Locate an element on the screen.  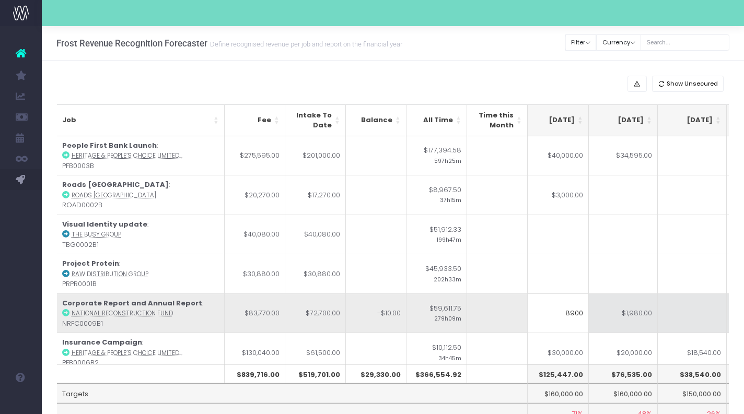
td: $30,000.00 is located at coordinates (555, 353).